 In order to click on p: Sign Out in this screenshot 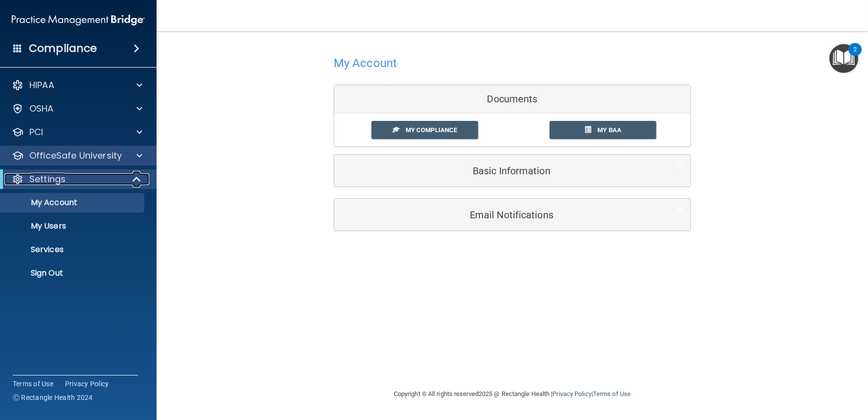, I will do `click(73, 273)`.